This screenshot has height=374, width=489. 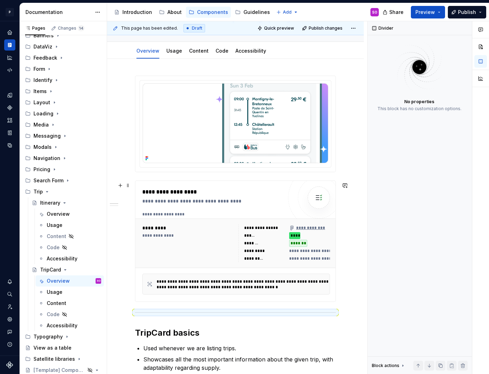 I want to click on div: Media, so click(x=63, y=125).